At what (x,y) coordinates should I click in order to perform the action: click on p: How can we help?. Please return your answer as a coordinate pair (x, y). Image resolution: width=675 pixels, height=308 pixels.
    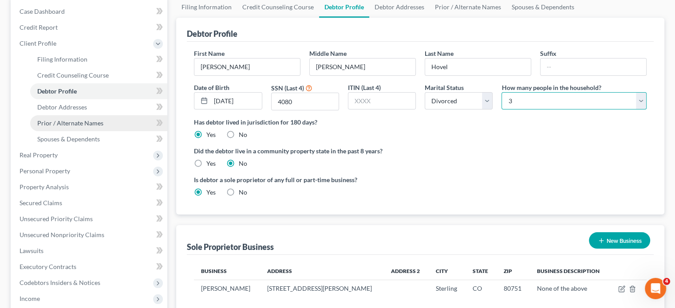
    Looking at the image, I should click on (89, 86).